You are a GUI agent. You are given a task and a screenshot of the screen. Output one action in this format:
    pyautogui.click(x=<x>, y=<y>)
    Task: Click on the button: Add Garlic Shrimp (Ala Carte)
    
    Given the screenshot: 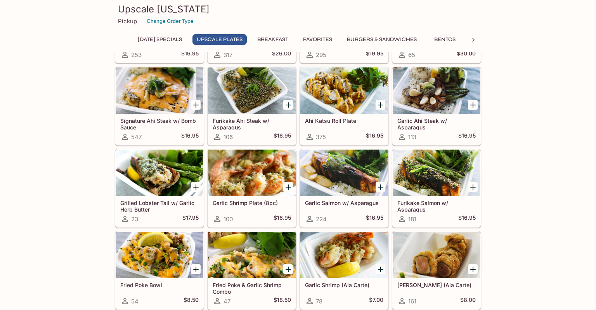 What is the action you would take?
    pyautogui.click(x=380, y=269)
    